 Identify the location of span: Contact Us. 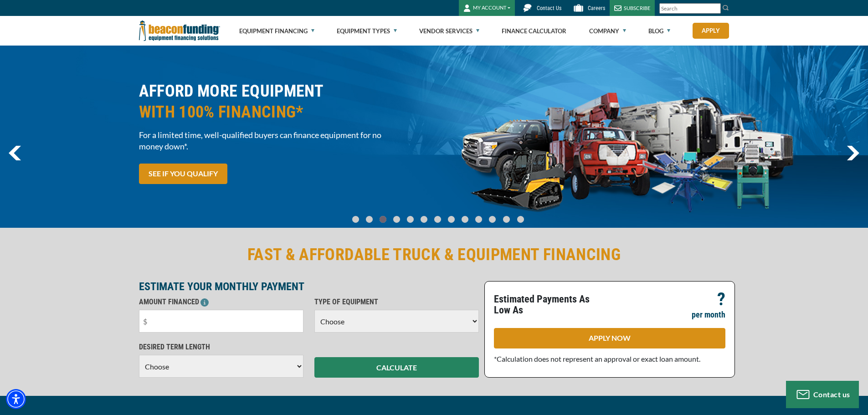
(549, 8).